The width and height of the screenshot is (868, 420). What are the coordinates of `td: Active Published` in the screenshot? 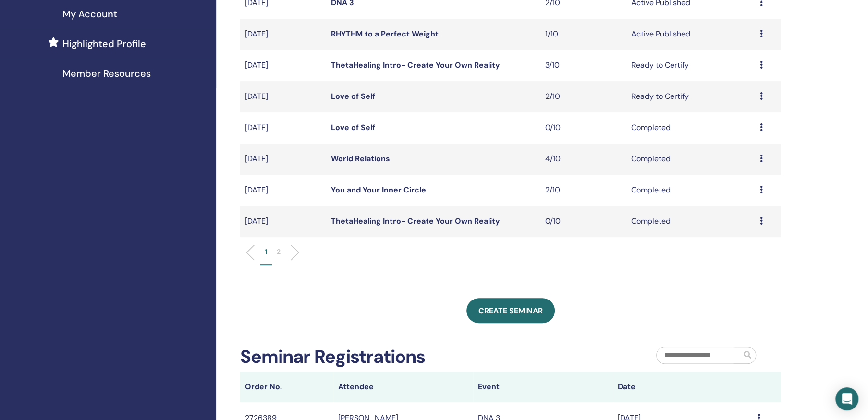 It's located at (690, 34).